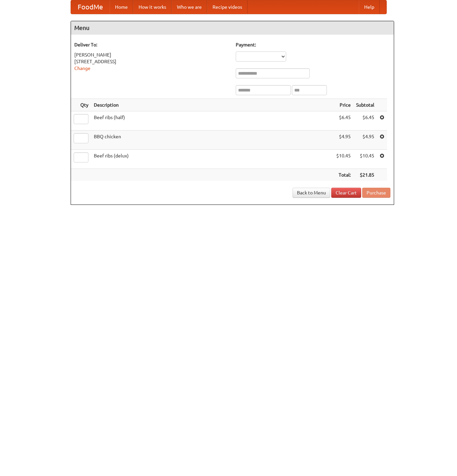 The image size is (457, 476). What do you see at coordinates (152, 7) in the screenshot?
I see `a: How it works` at bounding box center [152, 7].